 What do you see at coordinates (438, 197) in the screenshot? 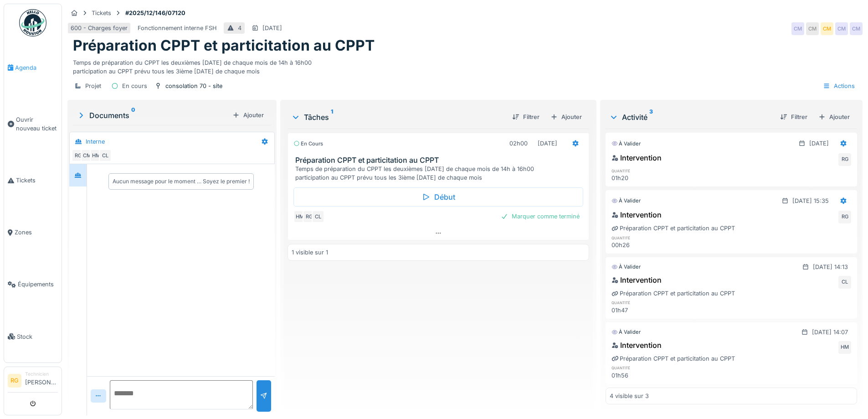
I see `div: Début` at bounding box center [438, 197].